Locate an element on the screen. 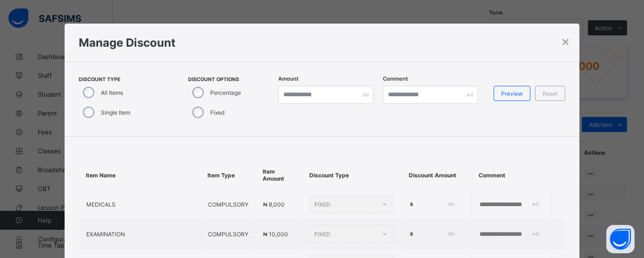  label: Comment is located at coordinates (395, 79).